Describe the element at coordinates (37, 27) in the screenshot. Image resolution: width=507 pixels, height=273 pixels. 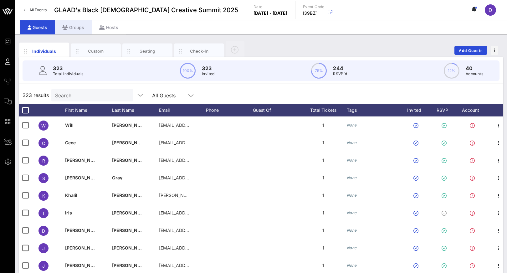
I see `div: Guests` at that location.